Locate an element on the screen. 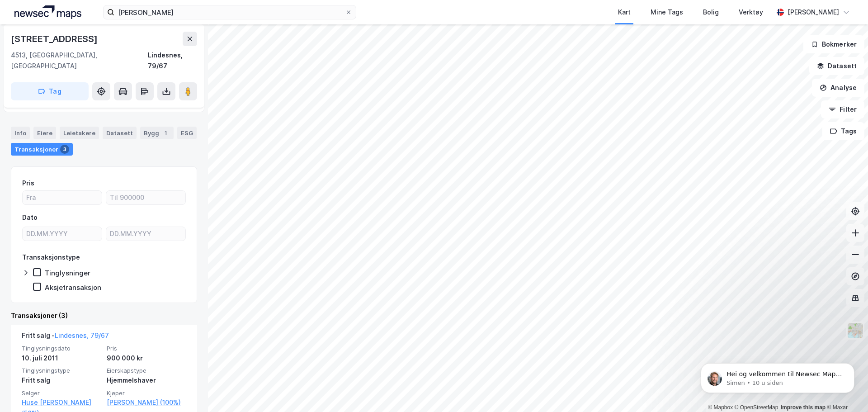 This screenshot has width=868, height=412. div: Transaksjoner (3) is located at coordinates (104, 315).